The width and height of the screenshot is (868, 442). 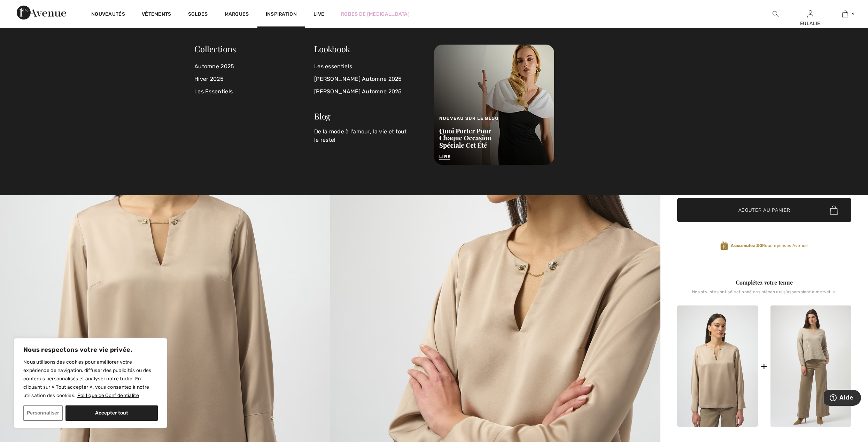 I want to click on a: Politique de Confidentialité, so click(x=108, y=395).